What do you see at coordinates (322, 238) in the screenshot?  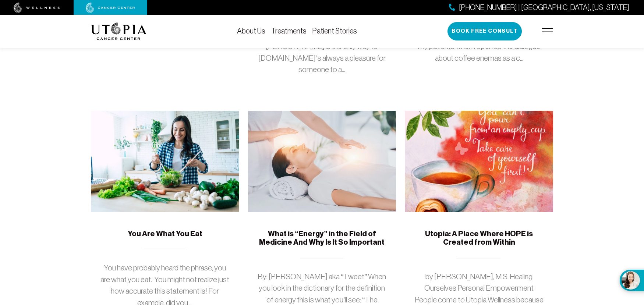 I see `h5: What is “Energy” in the Field of Medicine And Why Is It So Important` at bounding box center [322, 238].